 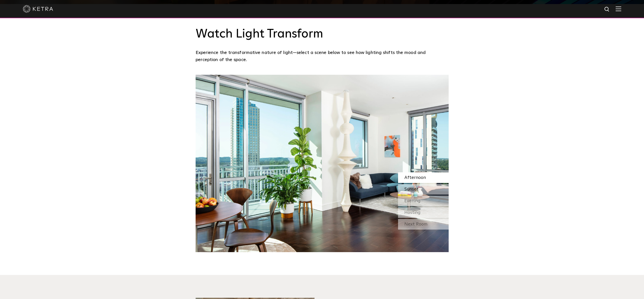 What do you see at coordinates (321, 56) in the screenshot?
I see `p: Experience the transformative nature of light—select a scene below to see how lighting shifts the...` at bounding box center [321, 56].